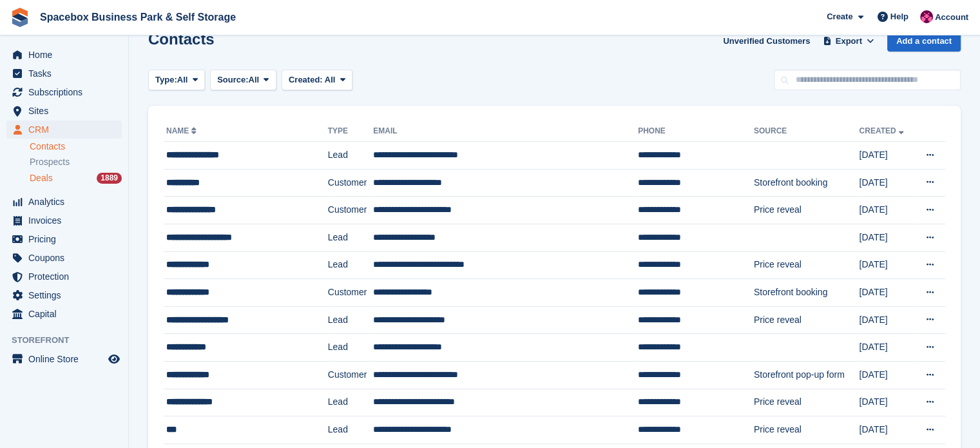  I want to click on a: Deals 1889, so click(75, 178).